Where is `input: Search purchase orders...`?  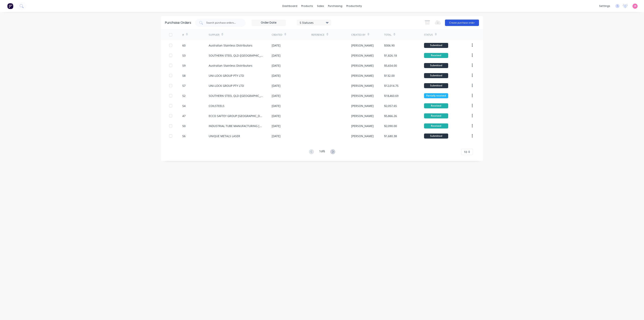 input: Search purchase orders... is located at coordinates (222, 23).